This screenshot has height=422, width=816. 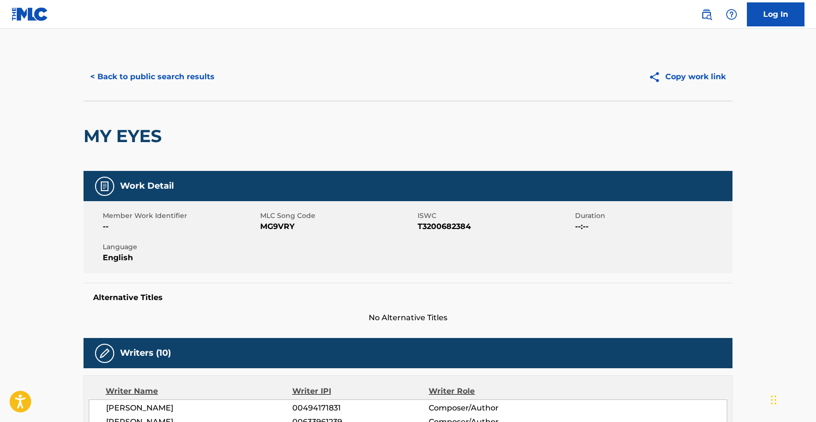 I want to click on div: Writer Name, so click(x=199, y=391).